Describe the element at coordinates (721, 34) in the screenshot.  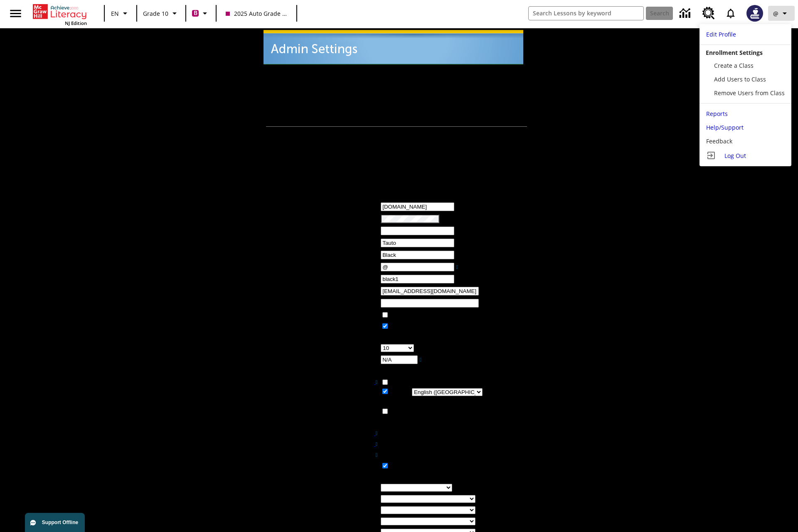
I see `span: Edit Profile` at that location.